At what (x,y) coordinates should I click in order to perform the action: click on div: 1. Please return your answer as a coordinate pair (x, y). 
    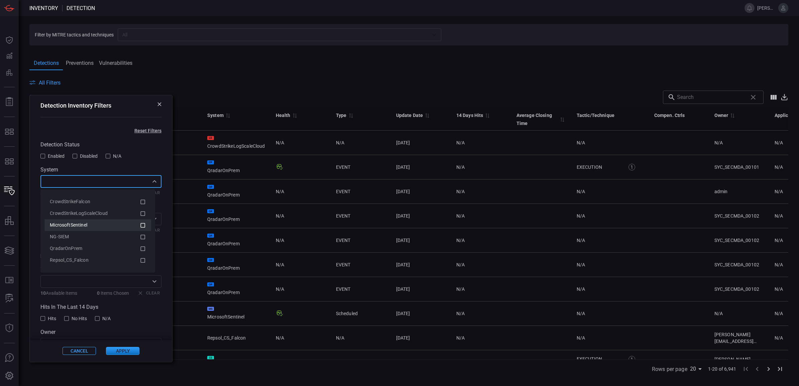
    Looking at the image, I should click on (632, 359).